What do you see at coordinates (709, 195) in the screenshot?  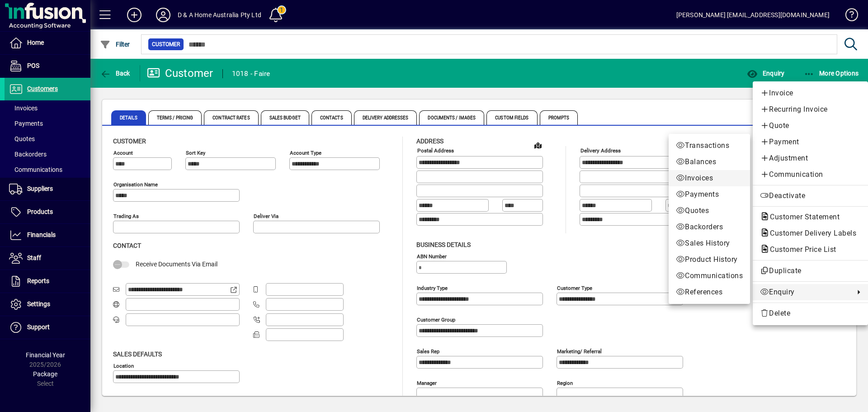 I see `span: Payments` at bounding box center [709, 195].